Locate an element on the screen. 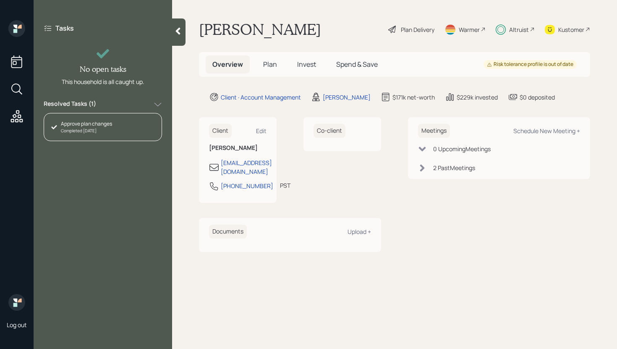 The image size is (617, 349). span: Overview is located at coordinates (227, 64).